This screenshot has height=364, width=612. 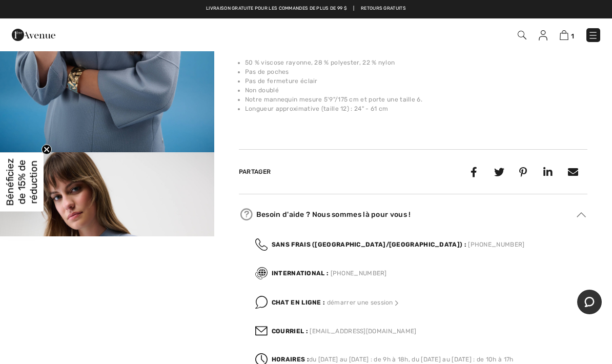 I want to click on a: Retours gratuits, so click(x=383, y=9).